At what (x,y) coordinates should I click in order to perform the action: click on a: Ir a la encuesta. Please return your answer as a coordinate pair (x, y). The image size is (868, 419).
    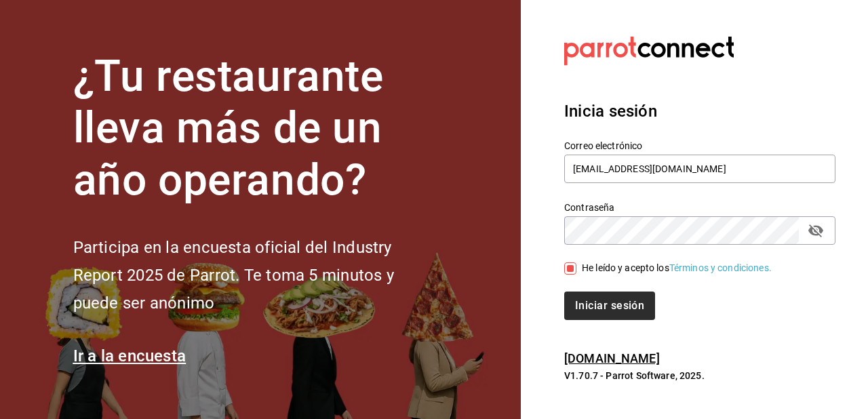
    Looking at the image, I should click on (129, 356).